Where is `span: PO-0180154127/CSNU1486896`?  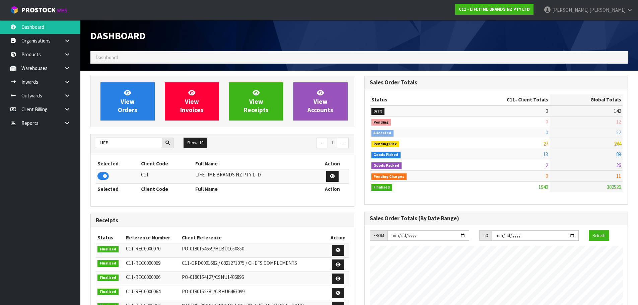
span: PO-0180154127/CSNU1486896 is located at coordinates (213, 277).